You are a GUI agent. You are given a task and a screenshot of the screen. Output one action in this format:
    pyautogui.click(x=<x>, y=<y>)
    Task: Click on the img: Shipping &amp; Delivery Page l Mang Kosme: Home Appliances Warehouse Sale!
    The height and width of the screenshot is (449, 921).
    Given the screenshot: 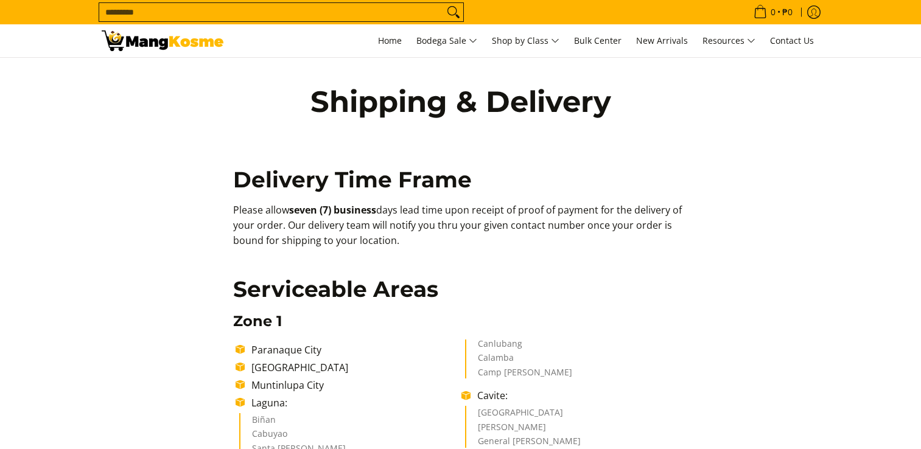 What is the action you would take?
    pyautogui.click(x=163, y=41)
    